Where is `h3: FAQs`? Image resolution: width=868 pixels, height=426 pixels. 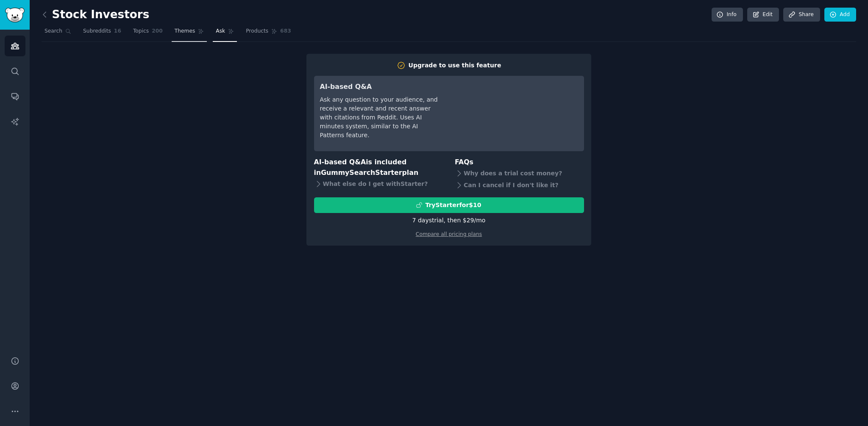 h3: FAQs is located at coordinates (519, 162).